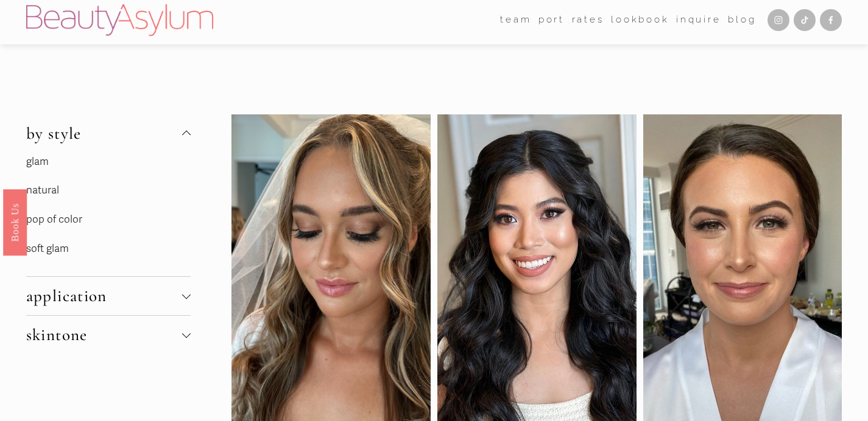  What do you see at coordinates (551, 20) in the screenshot?
I see `a: port` at bounding box center [551, 20].